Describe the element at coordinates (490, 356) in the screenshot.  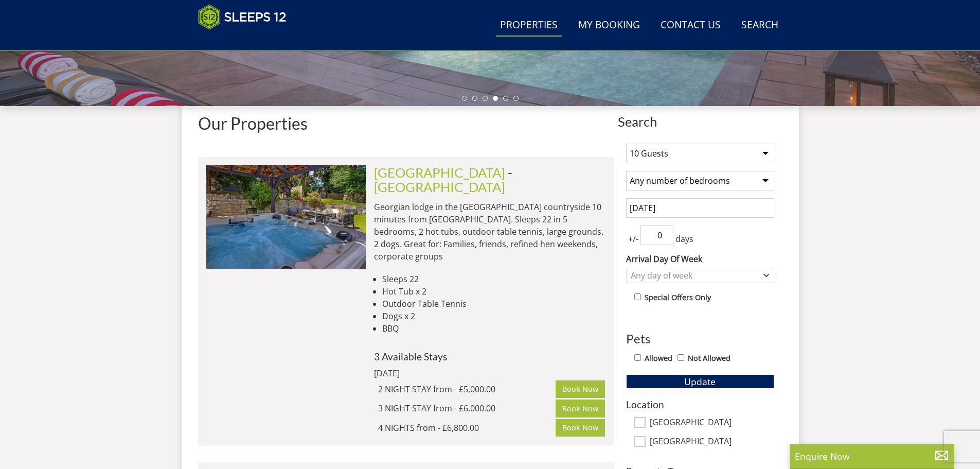
I see `h4: 3 Available Stays` at that location.